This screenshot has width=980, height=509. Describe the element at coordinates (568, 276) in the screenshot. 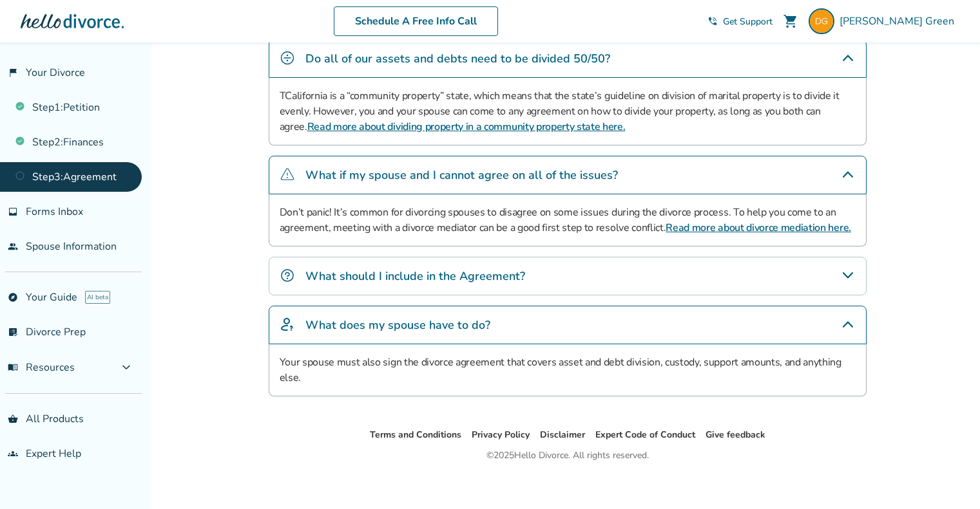

I see `div: What should I include in the Agreement?` at that location.